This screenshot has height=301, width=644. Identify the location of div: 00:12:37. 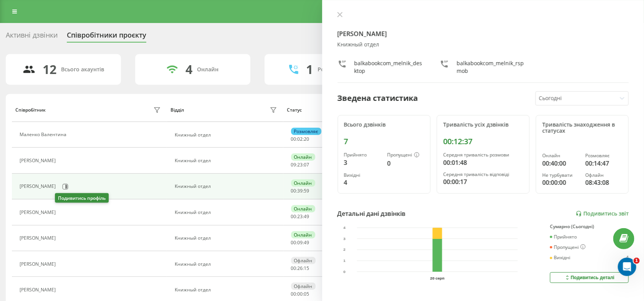
(483, 141).